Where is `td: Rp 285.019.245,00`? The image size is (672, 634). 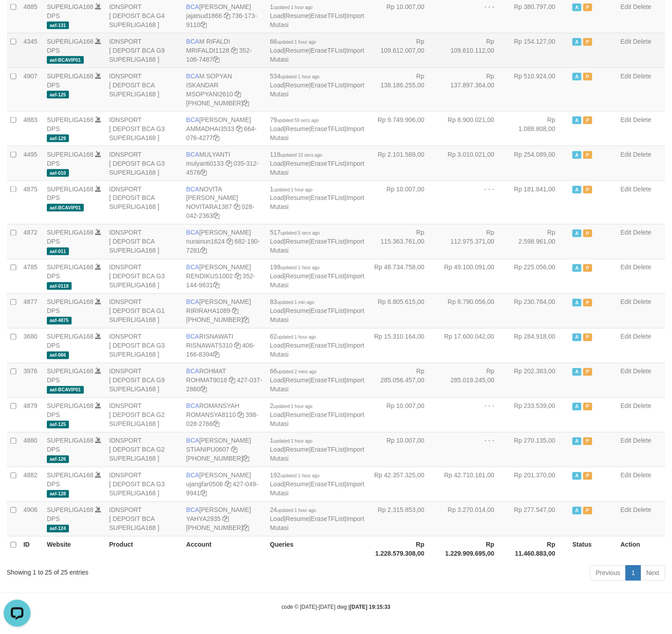 td: Rp 285.019.245,00 is located at coordinates (472, 380).